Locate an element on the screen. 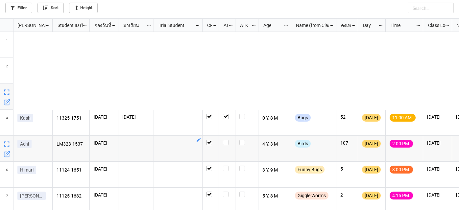 This screenshot has width=459, height=210. p: 2 is located at coordinates (347, 195).